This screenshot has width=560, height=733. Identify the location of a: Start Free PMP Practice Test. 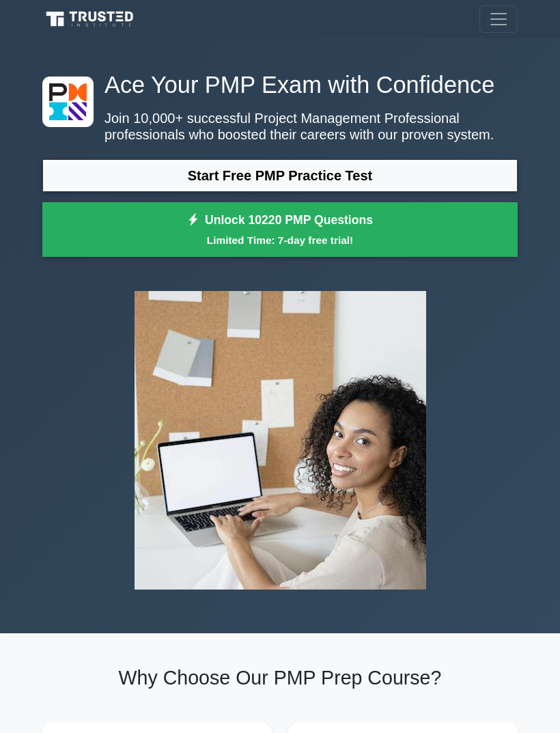
(280, 175).